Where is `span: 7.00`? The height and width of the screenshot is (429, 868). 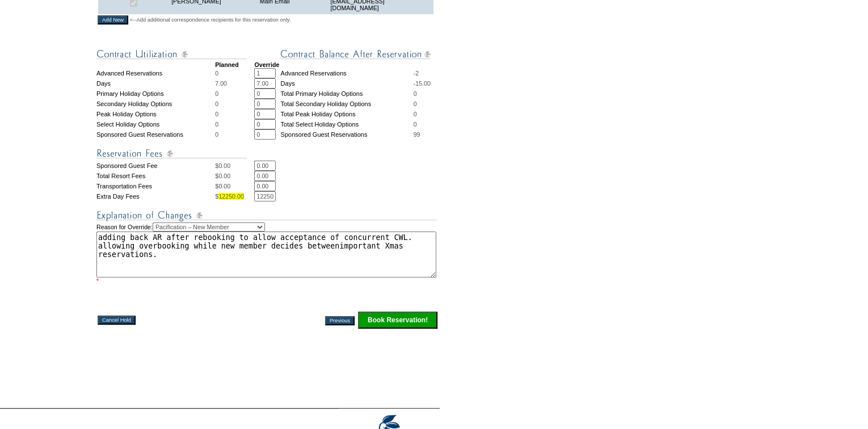 span: 7.00 is located at coordinates (221, 84).